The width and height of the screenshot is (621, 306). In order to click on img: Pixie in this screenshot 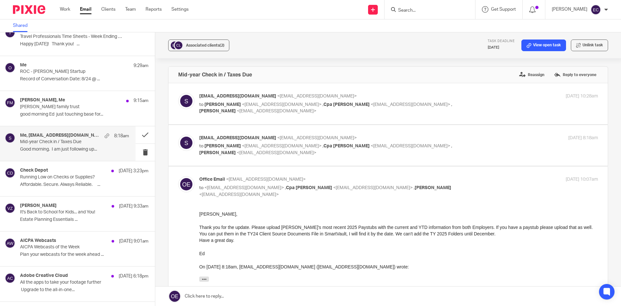, I will do `click(29, 9)`.